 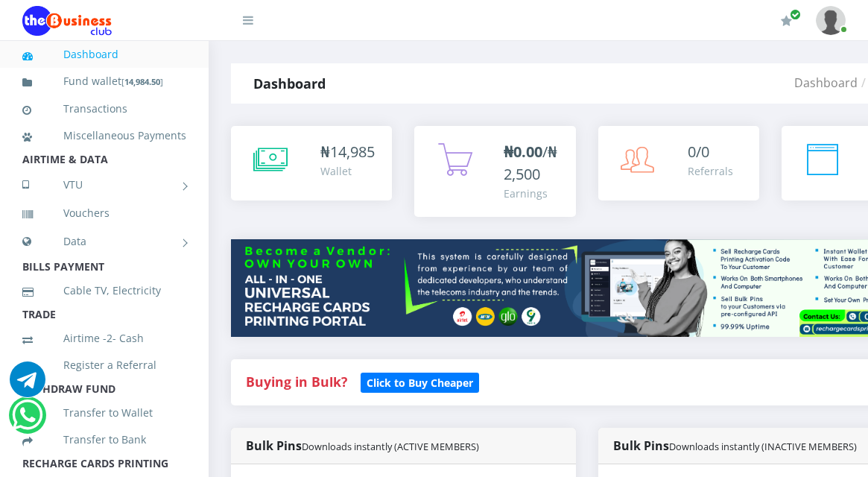 What do you see at coordinates (311, 164) in the screenshot?
I see `a: ₦14,985 Wallet` at bounding box center [311, 164].